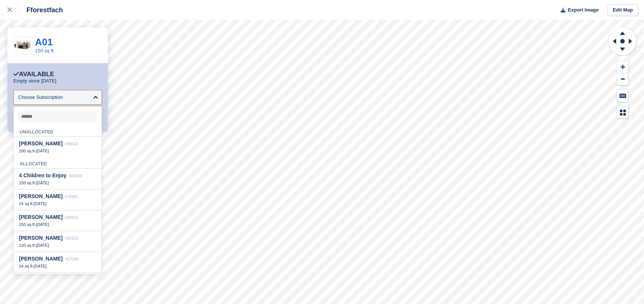 Image resolution: width=644 pixels, height=304 pixels. I want to click on div: Available, so click(34, 75).